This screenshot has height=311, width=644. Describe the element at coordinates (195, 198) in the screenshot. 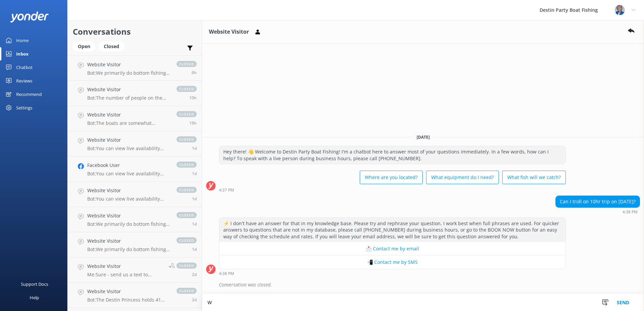

I see `span: Oct 14 2025 08:29am (UTC -05:00) America/Cancun` at that location.